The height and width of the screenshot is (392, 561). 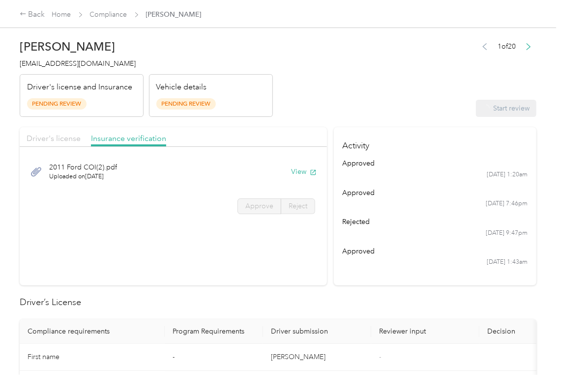 I want to click on span: Insurance verification, so click(x=128, y=138).